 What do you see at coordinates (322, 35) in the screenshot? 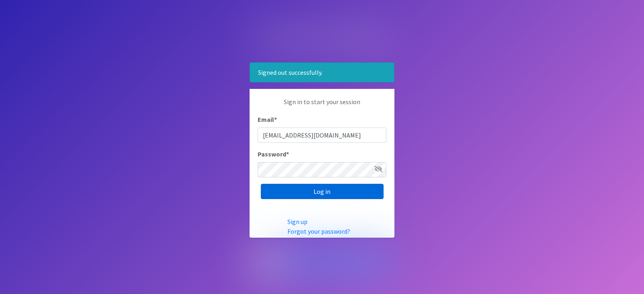
I see `img: Human Essentials` at bounding box center [322, 35].